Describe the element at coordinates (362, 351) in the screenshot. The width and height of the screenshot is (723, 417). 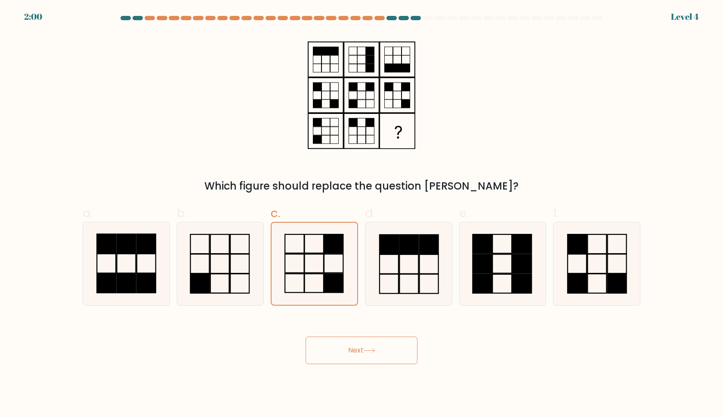
I see `button: Next` at that location.